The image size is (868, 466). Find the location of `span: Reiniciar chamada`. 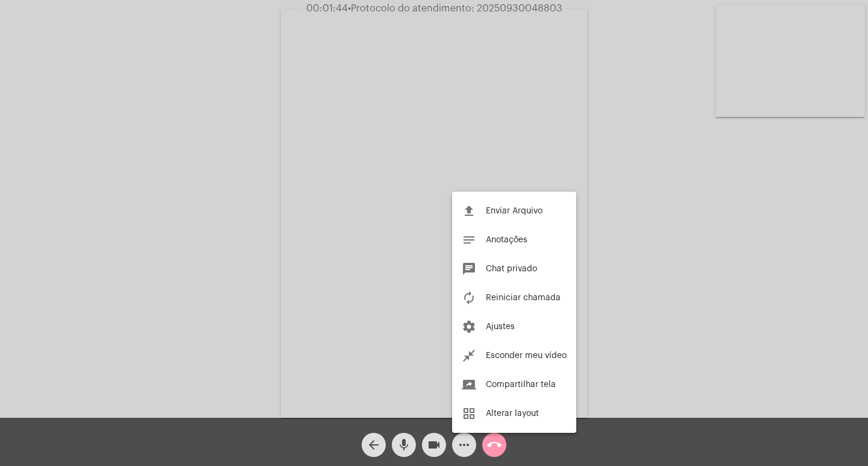

span: Reiniciar chamada is located at coordinates (523, 298).